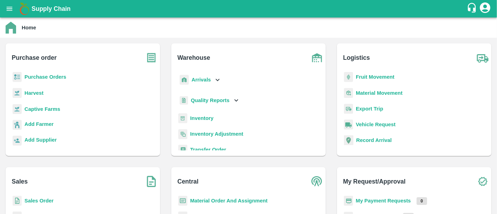 Image resolution: width=497 pixels, height=214 pixels. I want to click on b: Captive Farms, so click(42, 109).